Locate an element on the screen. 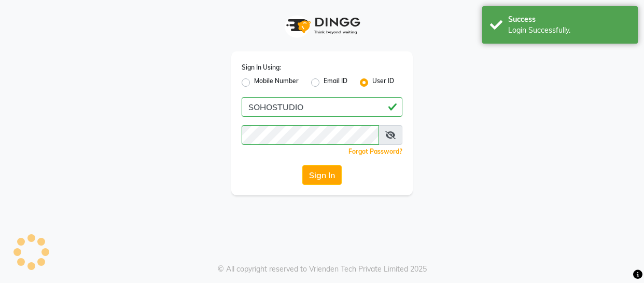 Image resolution: width=644 pixels, height=283 pixels. div: Success is located at coordinates (569, 19).